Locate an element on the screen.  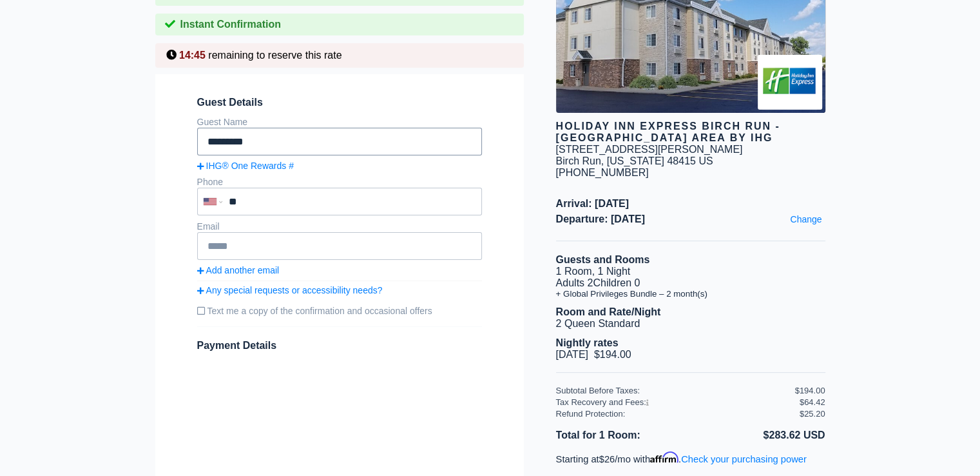
a: Add another email is located at coordinates (340, 270).